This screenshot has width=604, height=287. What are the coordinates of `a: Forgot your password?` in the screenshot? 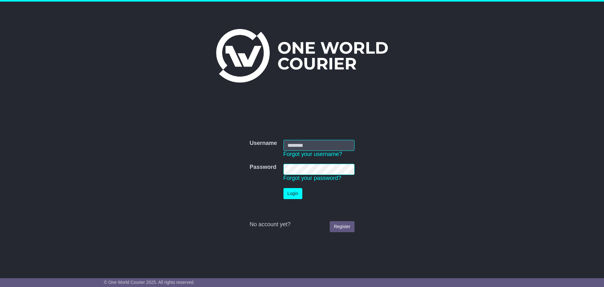 It's located at (312, 178).